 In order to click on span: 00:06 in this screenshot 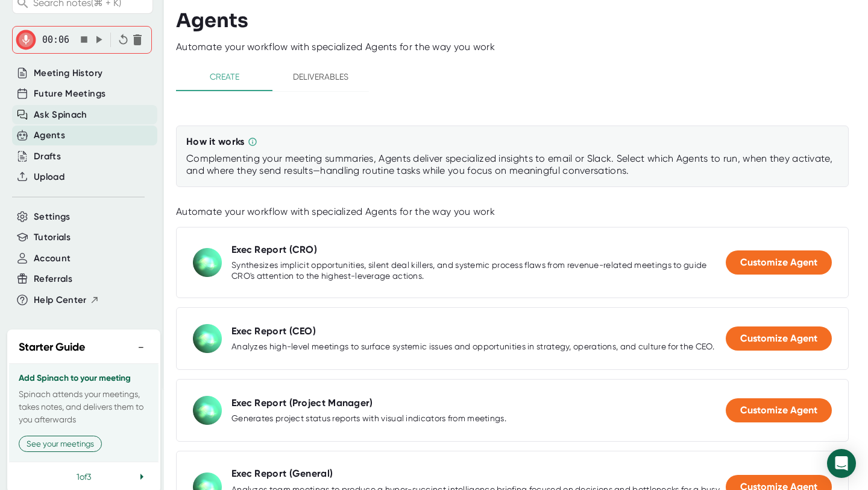, I will do `click(56, 40)`.